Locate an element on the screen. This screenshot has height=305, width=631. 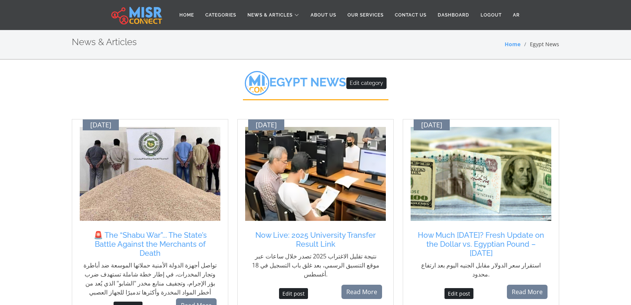
h5: 🚨 The “Shabu War”... The State’s Battle Against the Merchants of Death is located at coordinates (150, 244).